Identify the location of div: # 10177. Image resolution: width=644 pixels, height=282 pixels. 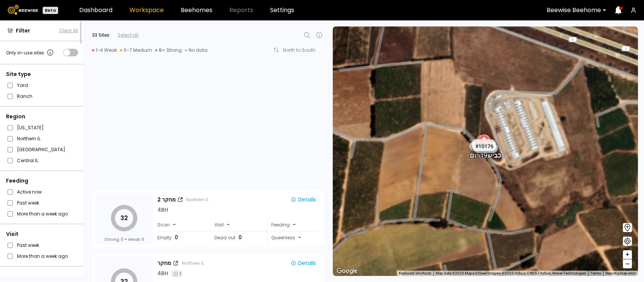
(484, 144).